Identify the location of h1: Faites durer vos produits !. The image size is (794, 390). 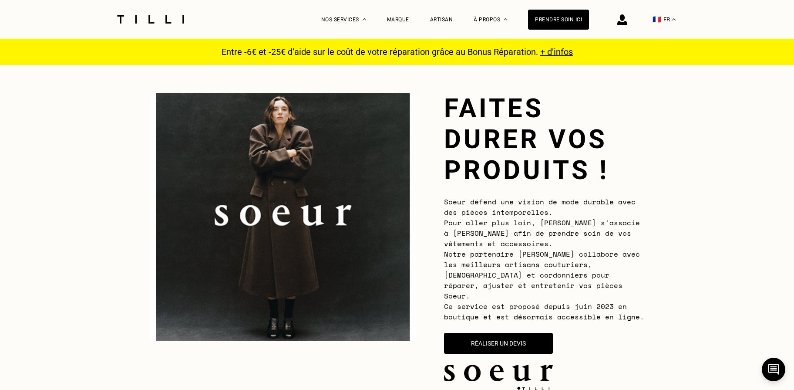
(544, 139).